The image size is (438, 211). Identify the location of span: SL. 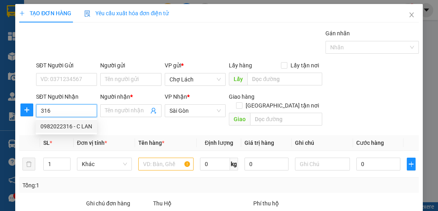
(46, 143).